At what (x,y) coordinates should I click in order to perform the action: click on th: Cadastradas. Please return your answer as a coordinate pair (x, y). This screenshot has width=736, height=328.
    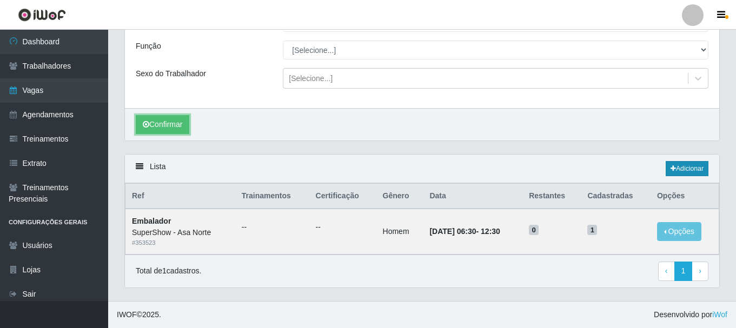
    Looking at the image, I should click on (615, 196).